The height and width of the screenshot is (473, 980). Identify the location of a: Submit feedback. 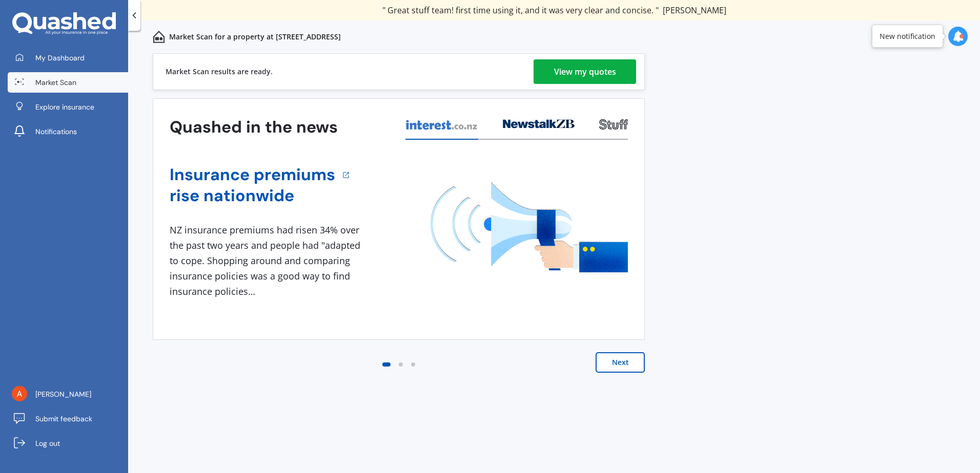
(68, 419).